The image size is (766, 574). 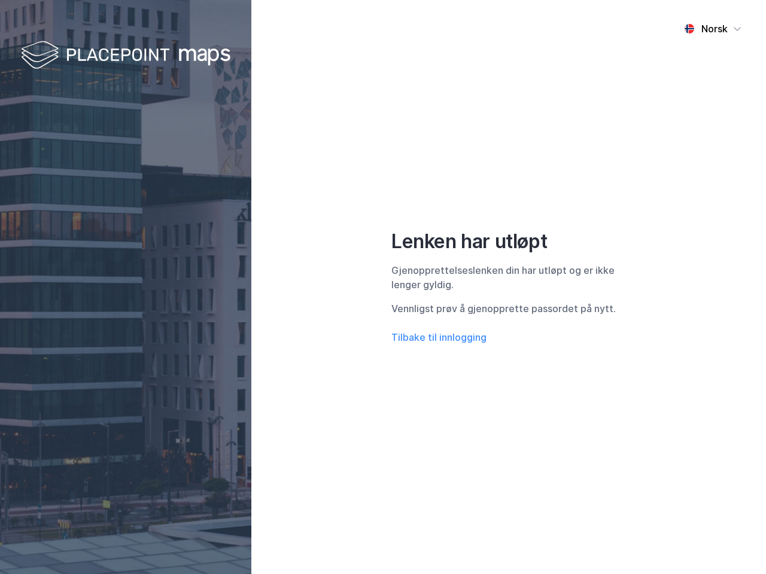 I want to click on div: Norsk, so click(x=714, y=29).